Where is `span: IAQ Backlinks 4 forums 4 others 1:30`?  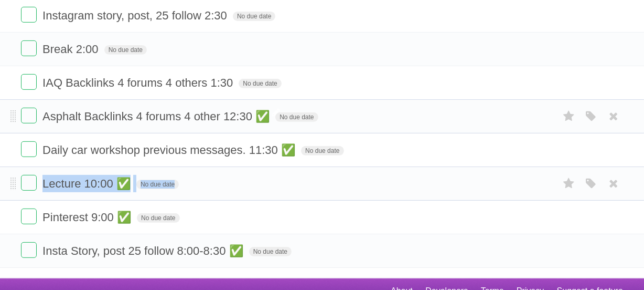 span: IAQ Backlinks 4 forums 4 others 1:30 is located at coordinates (139, 83).